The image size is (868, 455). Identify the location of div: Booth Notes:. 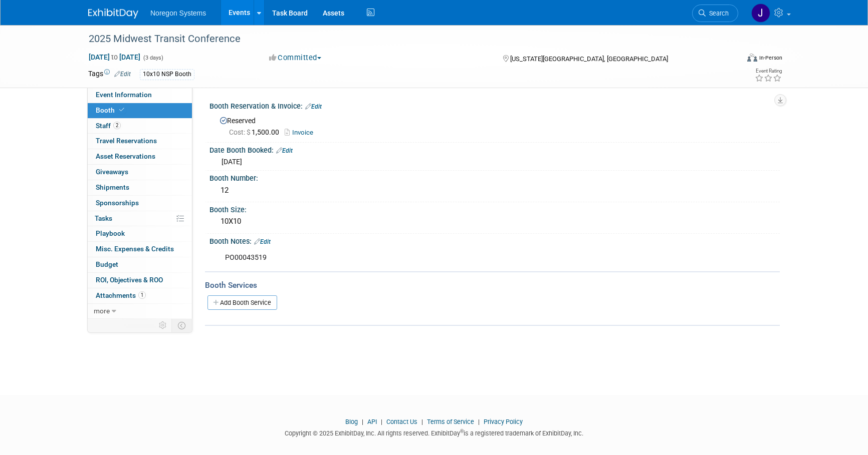
(494, 240).